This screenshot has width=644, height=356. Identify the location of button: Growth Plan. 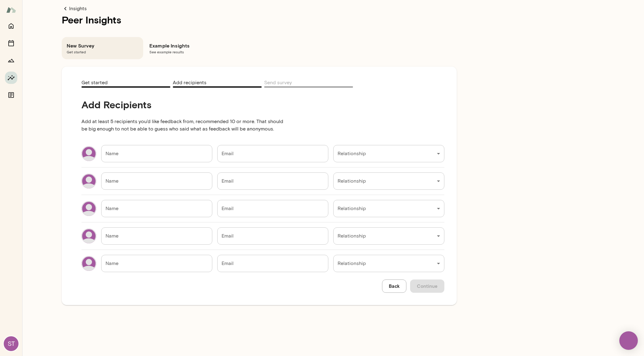
(11, 61).